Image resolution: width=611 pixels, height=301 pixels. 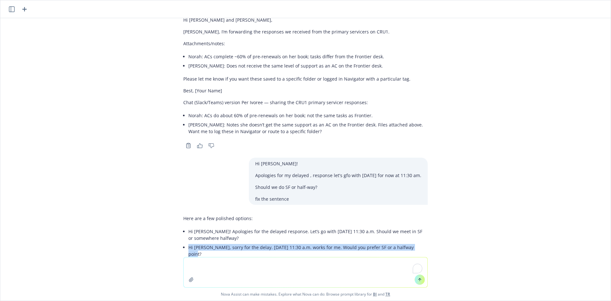 What do you see at coordinates (338, 199) in the screenshot?
I see `p: fix the sentence` at bounding box center [338, 199].